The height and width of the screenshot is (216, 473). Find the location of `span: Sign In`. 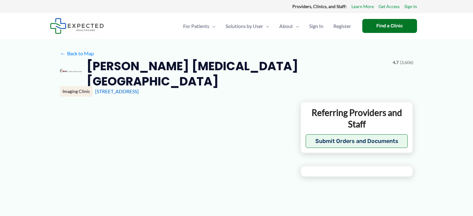

span: Sign In is located at coordinates (316, 26).